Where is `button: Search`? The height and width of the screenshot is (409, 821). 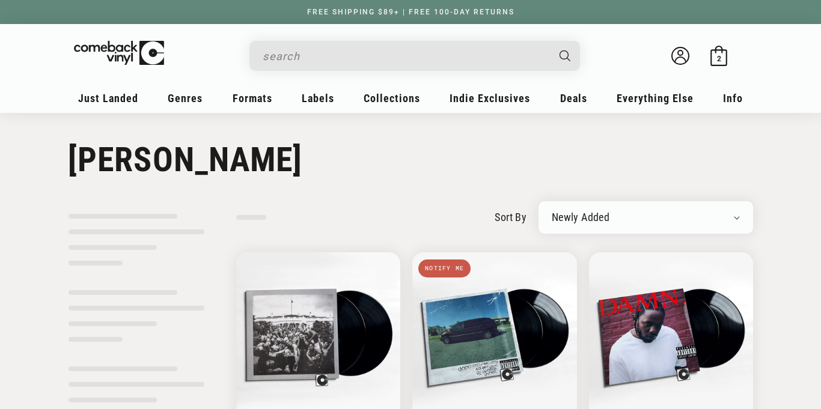 button: Search is located at coordinates (566, 56).